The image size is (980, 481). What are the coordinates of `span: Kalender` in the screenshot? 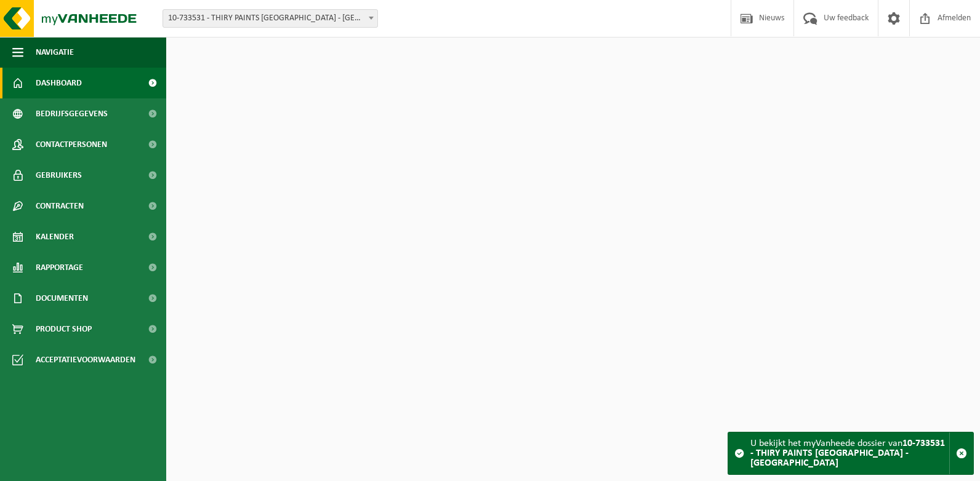 It's located at (55, 236).